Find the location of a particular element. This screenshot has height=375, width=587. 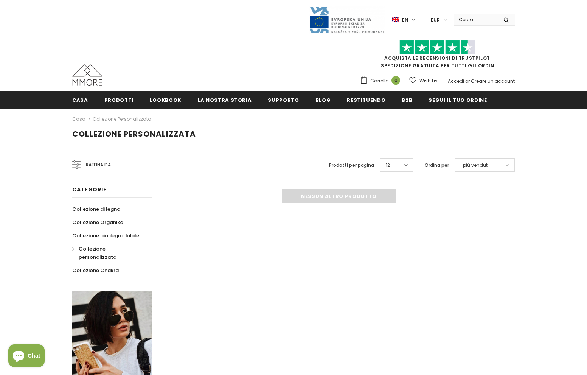

span: Collezione biodegradabile is located at coordinates (106, 235).